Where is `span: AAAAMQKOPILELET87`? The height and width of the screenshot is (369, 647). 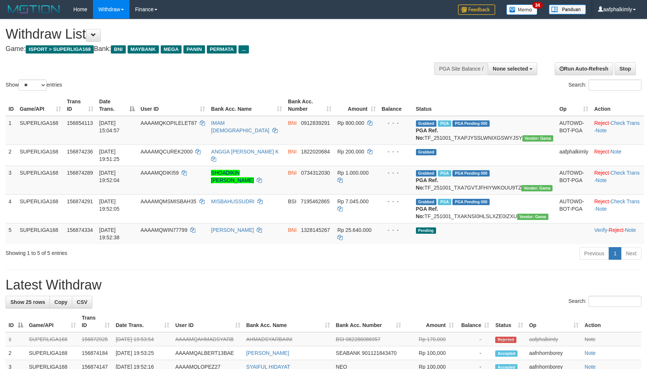
span: AAAAMQKOPILELET87 is located at coordinates (169, 123).